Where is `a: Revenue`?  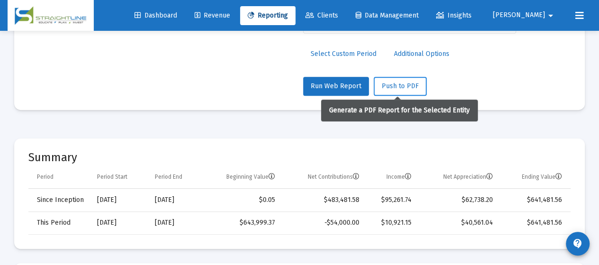 a: Revenue is located at coordinates (212, 16).